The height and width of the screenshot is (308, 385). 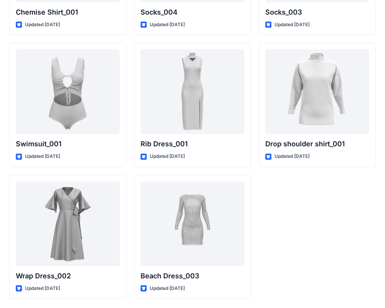 What do you see at coordinates (68, 276) in the screenshot?
I see `p: Wrap Dress_002` at bounding box center [68, 276].